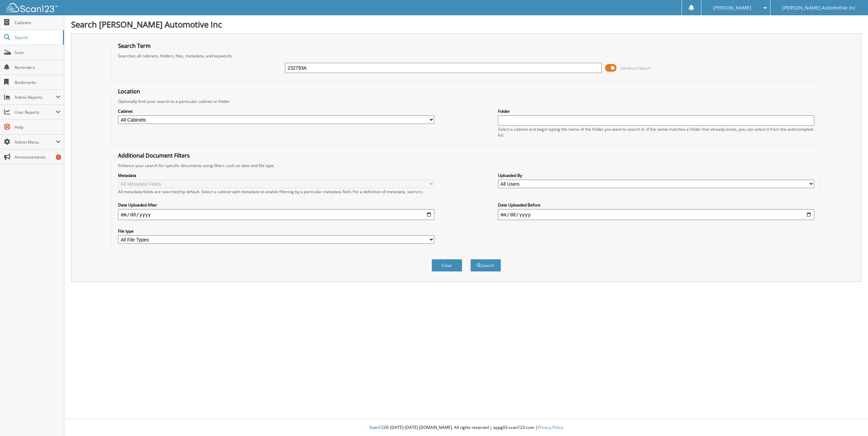  Describe the element at coordinates (550, 427) in the screenshot. I see `a: Privacy Policy` at that location.